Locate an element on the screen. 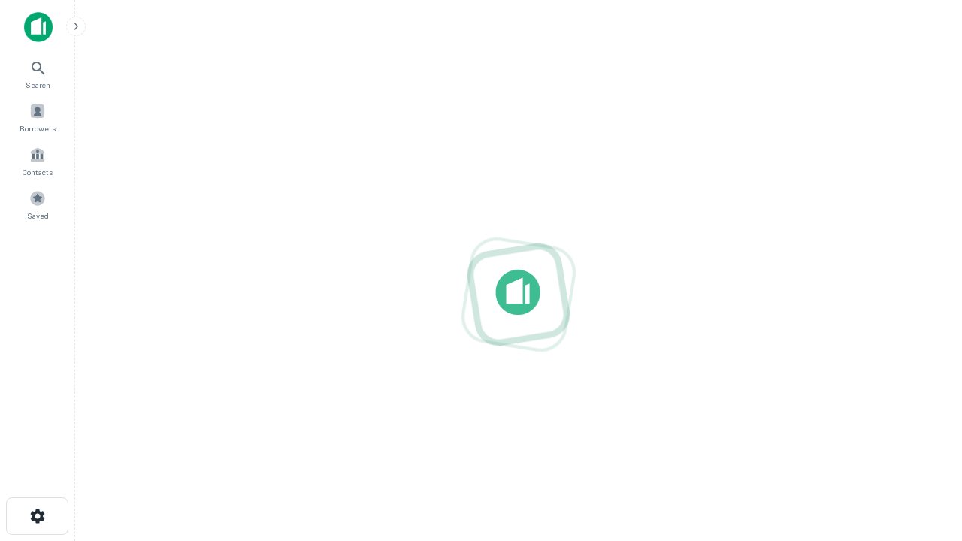 The width and height of the screenshot is (962, 541). a: Contacts is located at coordinates (38, 161).